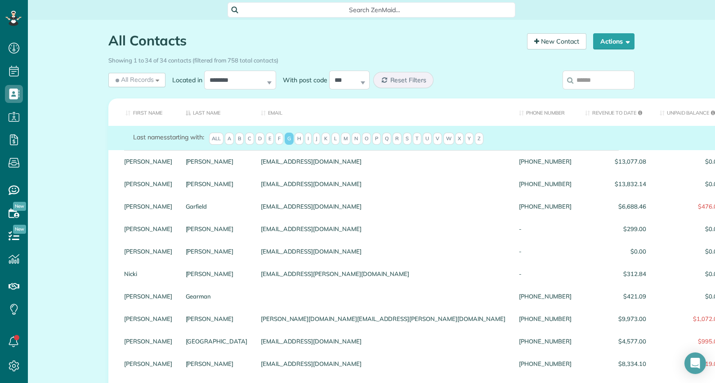 Image resolution: width=715 pixels, height=383 pixels. What do you see at coordinates (449, 139) in the screenshot?
I see `span: W` at bounding box center [449, 139].